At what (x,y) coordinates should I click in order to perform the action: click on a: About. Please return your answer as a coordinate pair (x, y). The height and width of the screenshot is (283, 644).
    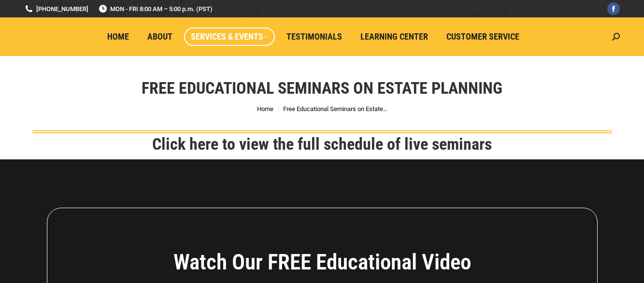
    Looking at the image, I should click on (160, 37).